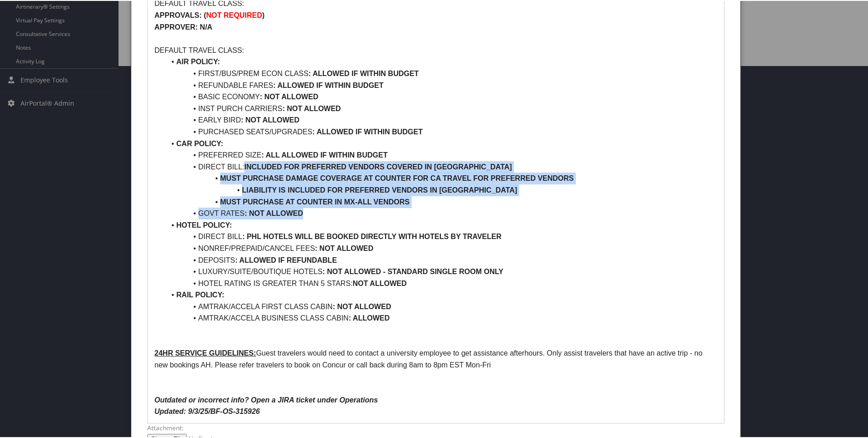 This screenshot has width=868, height=438. What do you see at coordinates (379, 283) in the screenshot?
I see `strong: NOT ALLOWED` at bounding box center [379, 283].